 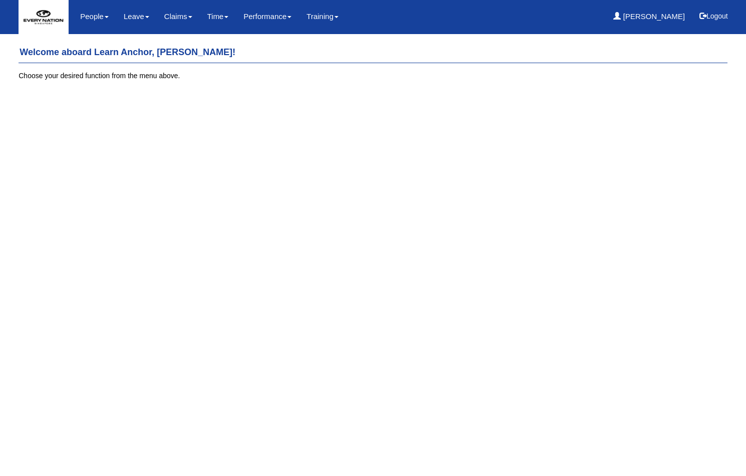 I want to click on a: Performance, so click(x=267, y=17).